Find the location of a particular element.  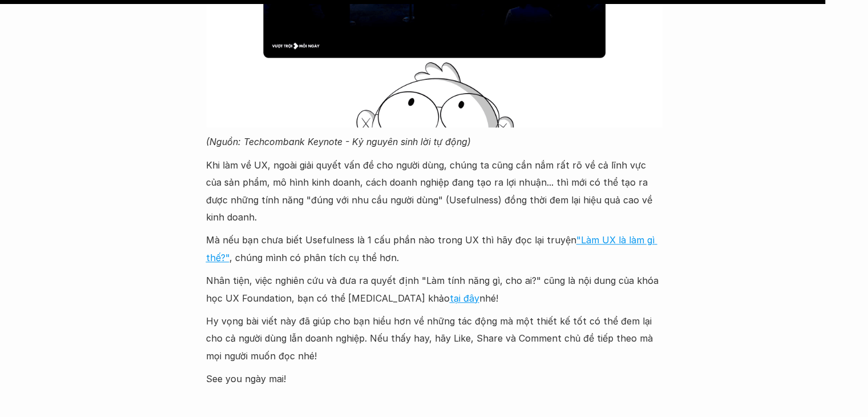

p: Nhân tiện, việc nghiên cứu và đưa ra quyết định "Làm tính năng gì, cho ai?" cũng là nội dung của ... is located at coordinates (434, 289).